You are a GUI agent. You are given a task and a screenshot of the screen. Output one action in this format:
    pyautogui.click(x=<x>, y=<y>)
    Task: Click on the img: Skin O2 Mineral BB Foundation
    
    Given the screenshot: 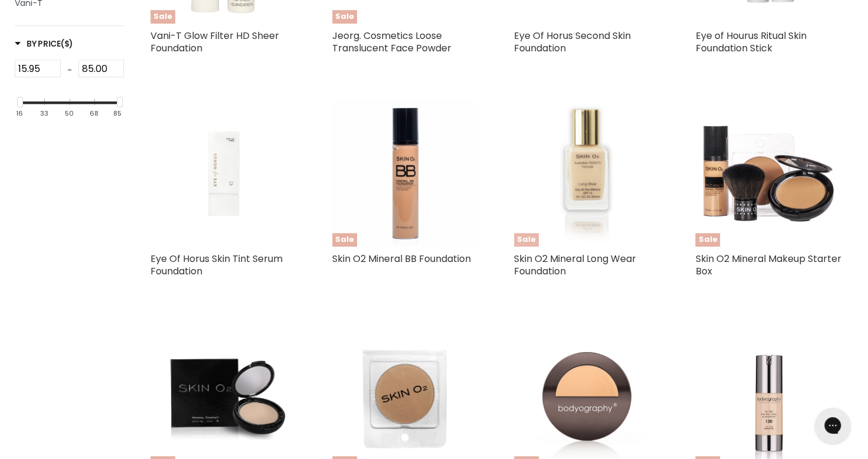 What is the action you would take?
    pyautogui.click(x=405, y=174)
    